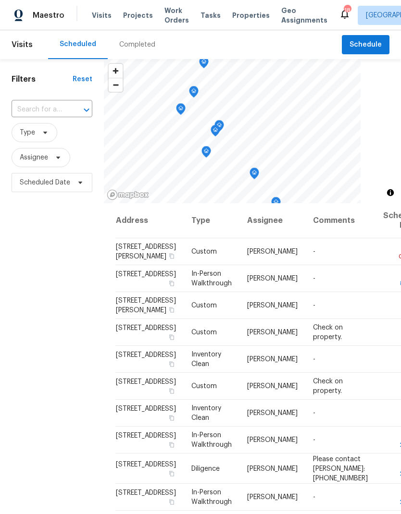 This screenshot has width=401, height=514. What do you see at coordinates (34, 158) in the screenshot?
I see `span: Assignee` at bounding box center [34, 158].